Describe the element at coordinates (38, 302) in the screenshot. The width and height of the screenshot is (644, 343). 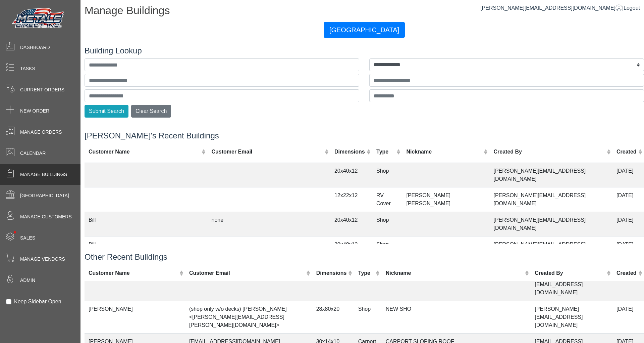
I see `label: Keep Sidebar Open` at that location.